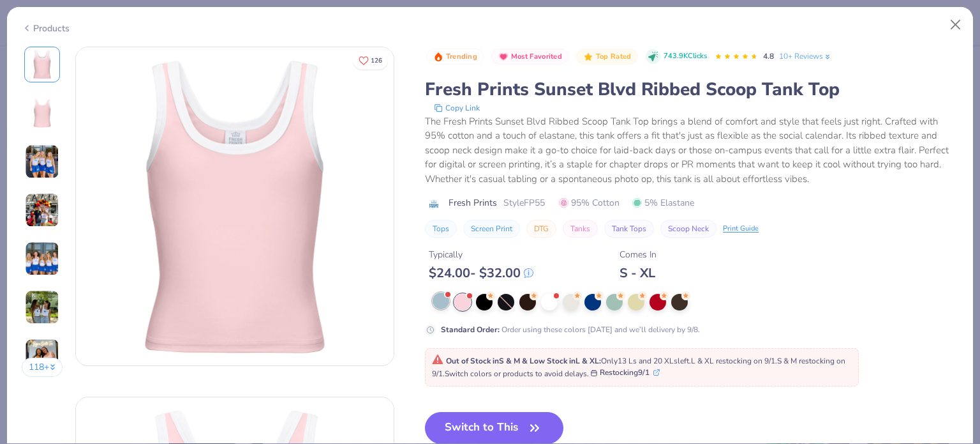  Describe the element at coordinates (441, 229) in the screenshot. I see `button: Tops` at that location.